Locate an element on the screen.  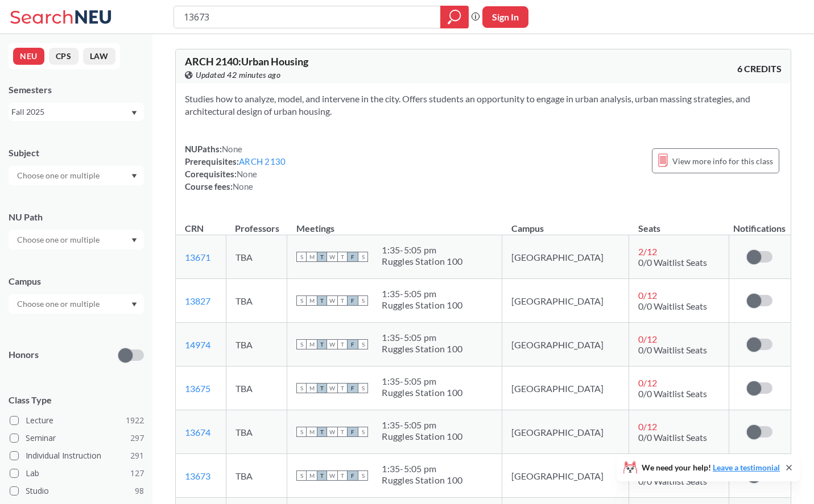
th: Campus is located at coordinates (565, 223).